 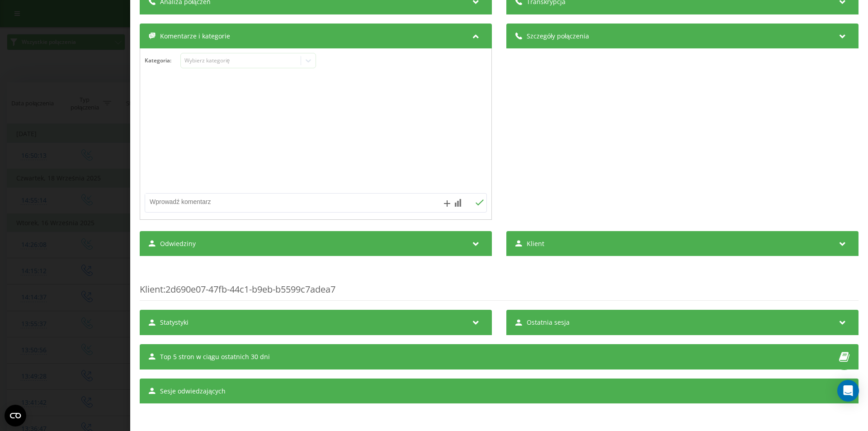 What do you see at coordinates (558, 36) in the screenshot?
I see `span: Szczegóły połączenia` at bounding box center [558, 36].